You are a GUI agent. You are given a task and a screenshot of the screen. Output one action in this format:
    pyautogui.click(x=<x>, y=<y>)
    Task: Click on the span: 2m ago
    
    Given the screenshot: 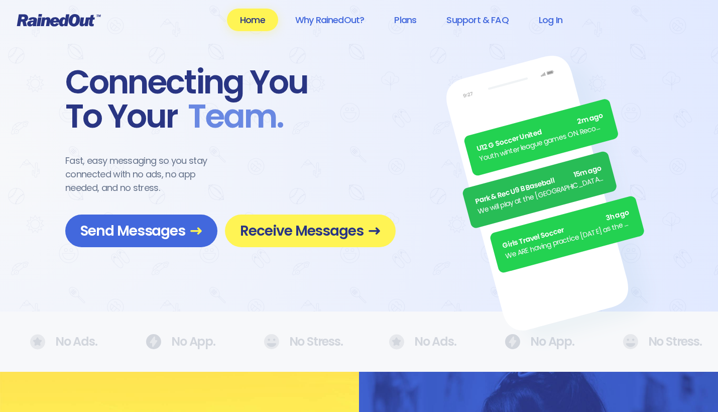 What is the action you would take?
    pyautogui.click(x=590, y=119)
    